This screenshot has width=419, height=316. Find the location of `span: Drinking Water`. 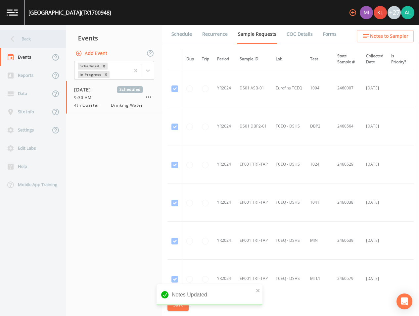

span: Drinking Water is located at coordinates (127, 105).